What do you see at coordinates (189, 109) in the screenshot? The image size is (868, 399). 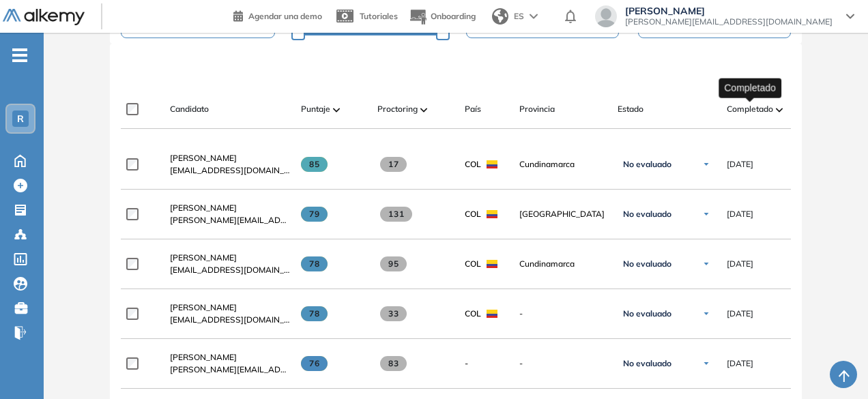 I see `span: Candidato` at bounding box center [189, 109].